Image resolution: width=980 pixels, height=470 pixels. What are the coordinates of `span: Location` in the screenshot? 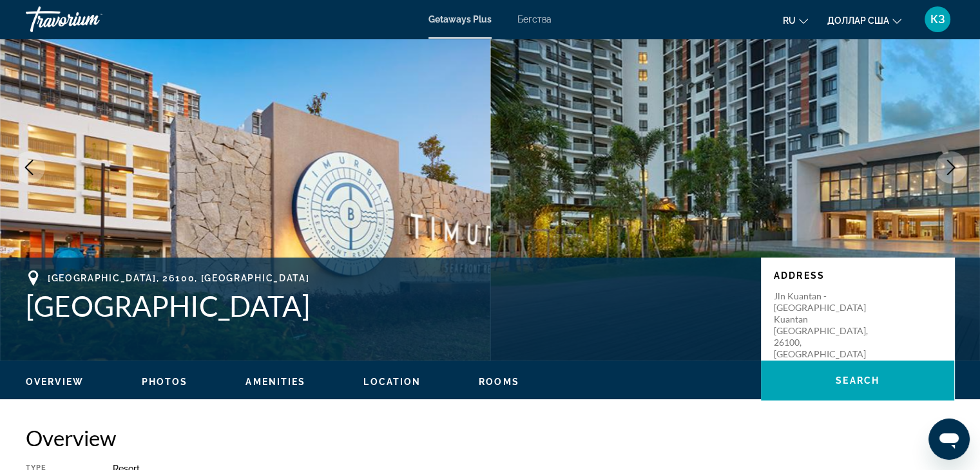 It's located at (392, 382).